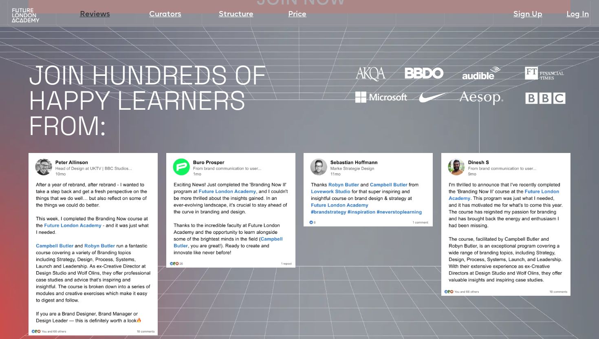 The height and width of the screenshot is (339, 599). I want to click on a: Sign Up, so click(528, 15).